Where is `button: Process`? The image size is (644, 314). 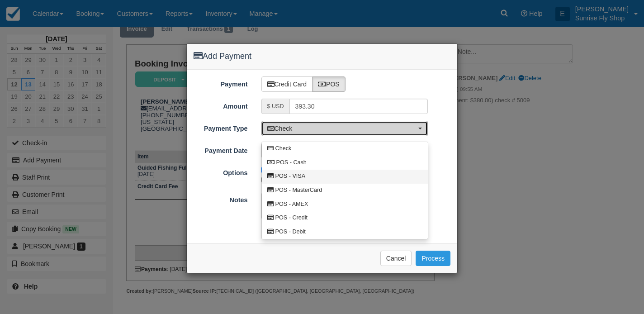 button: Process is located at coordinates (433, 258).